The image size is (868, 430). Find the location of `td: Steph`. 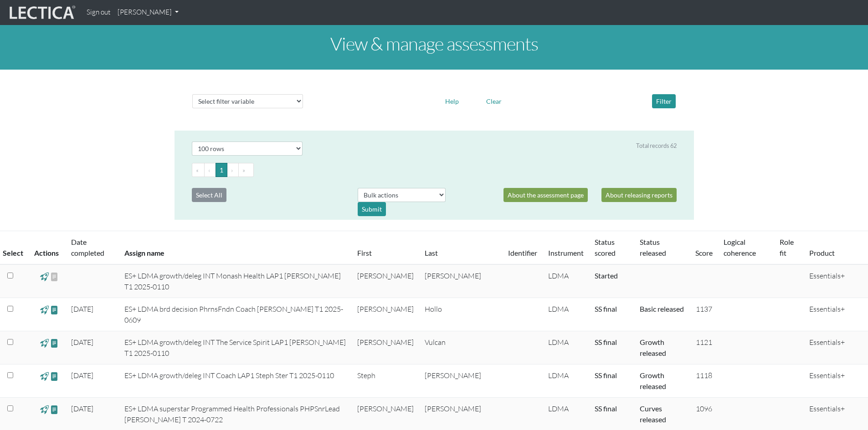

td: Steph is located at coordinates (386, 381).